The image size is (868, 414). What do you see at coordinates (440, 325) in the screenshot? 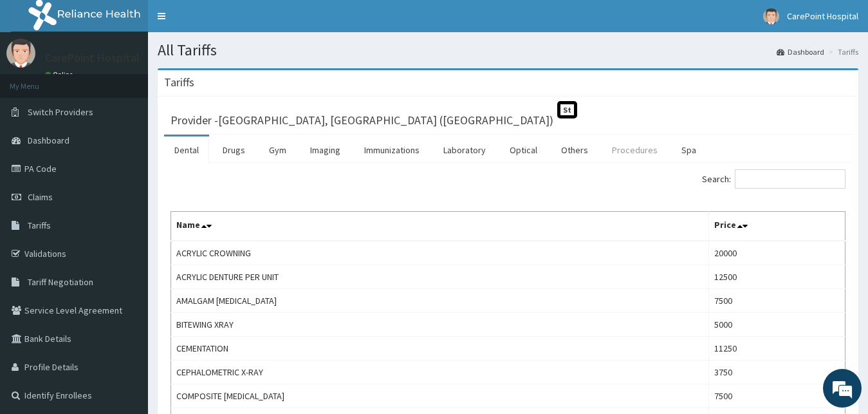
I see `td: BITEWING XRAY` at bounding box center [440, 325].